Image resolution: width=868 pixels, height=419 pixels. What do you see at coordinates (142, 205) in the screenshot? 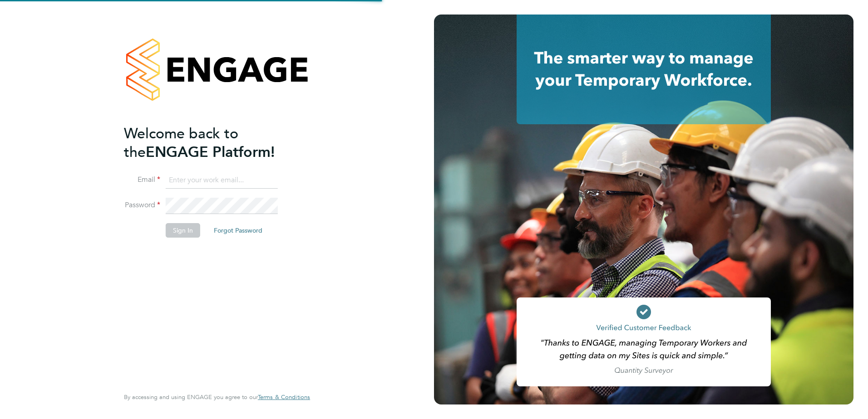
I see `label: Password` at bounding box center [142, 205].